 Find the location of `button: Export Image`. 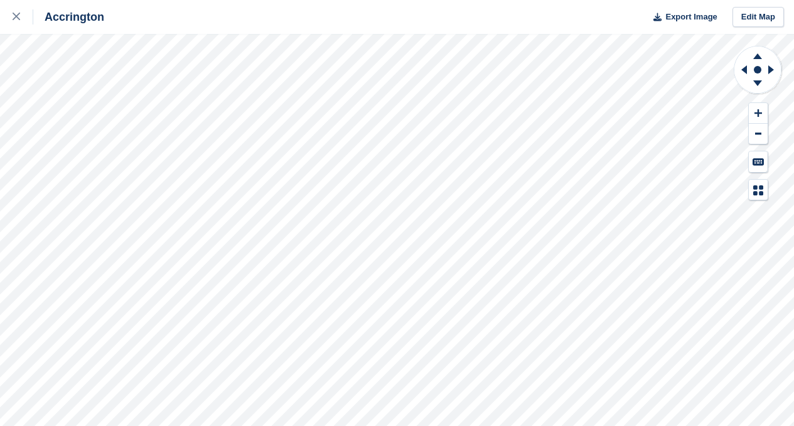

button: Export Image is located at coordinates (682, 17).